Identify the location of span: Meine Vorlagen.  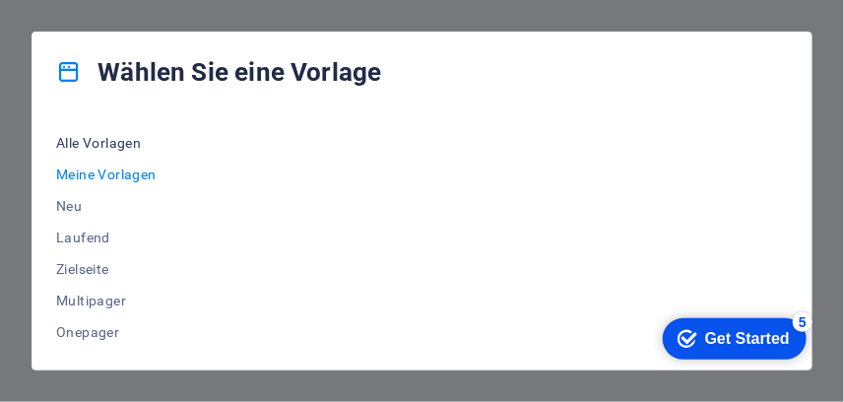
(114, 174).